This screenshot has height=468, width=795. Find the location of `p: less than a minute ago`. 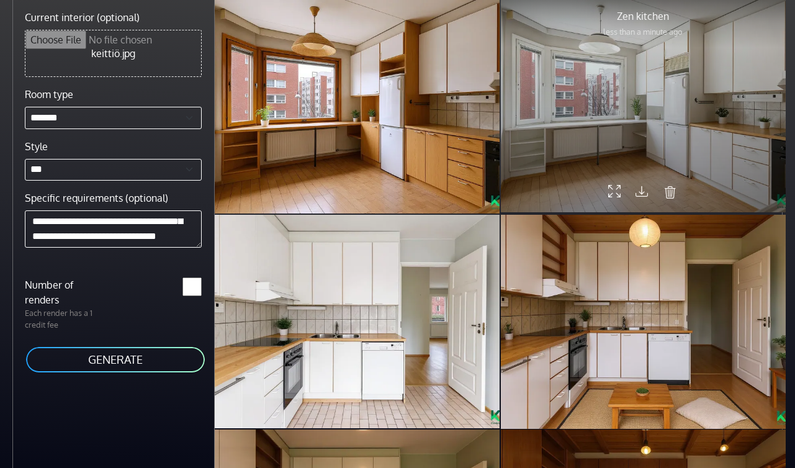

p: less than a minute ago is located at coordinates (643, 32).